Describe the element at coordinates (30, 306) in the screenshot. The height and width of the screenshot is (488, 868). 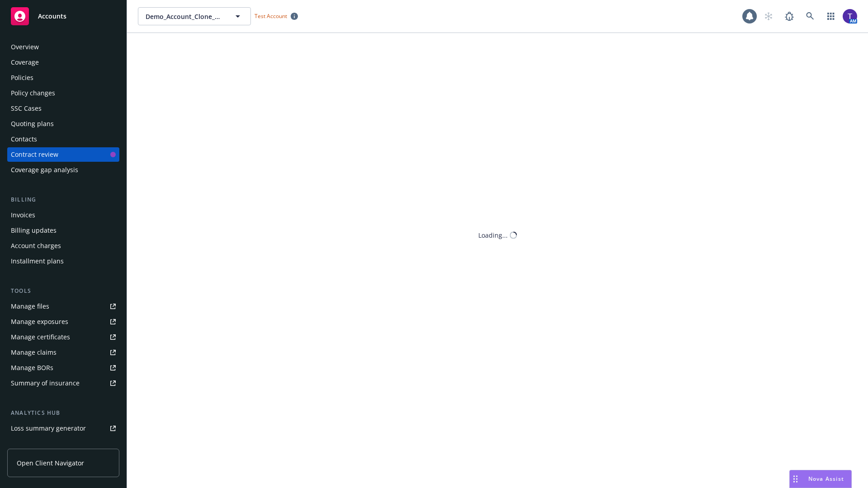
I see `div: Manage files` at that location.